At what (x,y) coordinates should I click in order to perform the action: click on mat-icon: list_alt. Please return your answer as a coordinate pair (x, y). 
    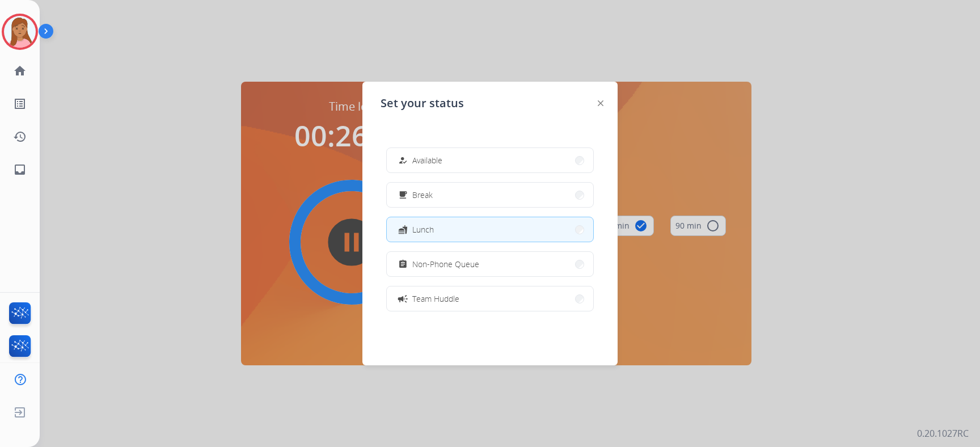
    Looking at the image, I should click on (20, 104).